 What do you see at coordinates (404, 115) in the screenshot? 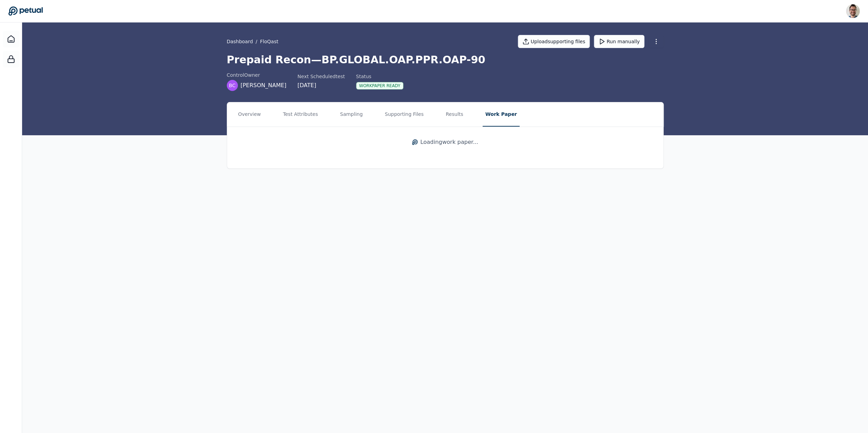
I see `button: Supporting Files` at bounding box center [404, 115].